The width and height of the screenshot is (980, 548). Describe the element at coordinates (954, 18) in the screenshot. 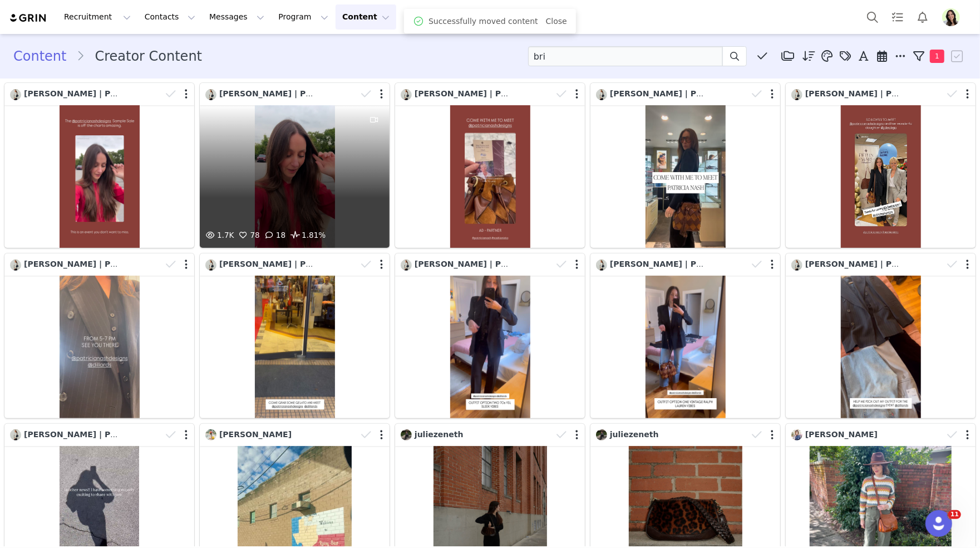

I see `button: Profile` at that location.